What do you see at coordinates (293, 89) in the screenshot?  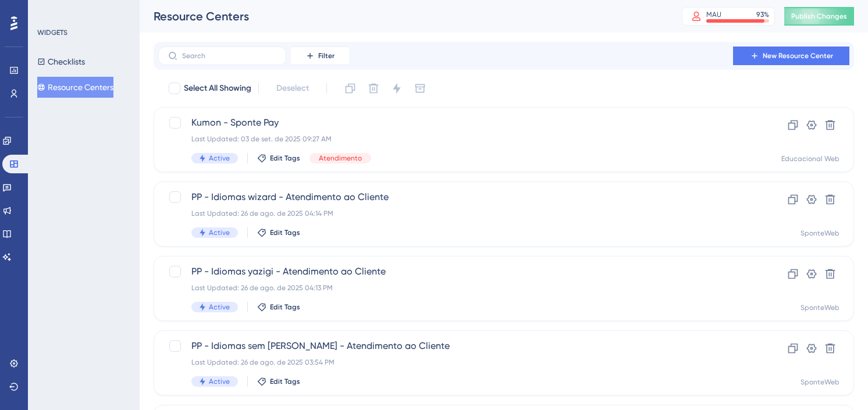 I see `span: Deselect` at bounding box center [293, 89].